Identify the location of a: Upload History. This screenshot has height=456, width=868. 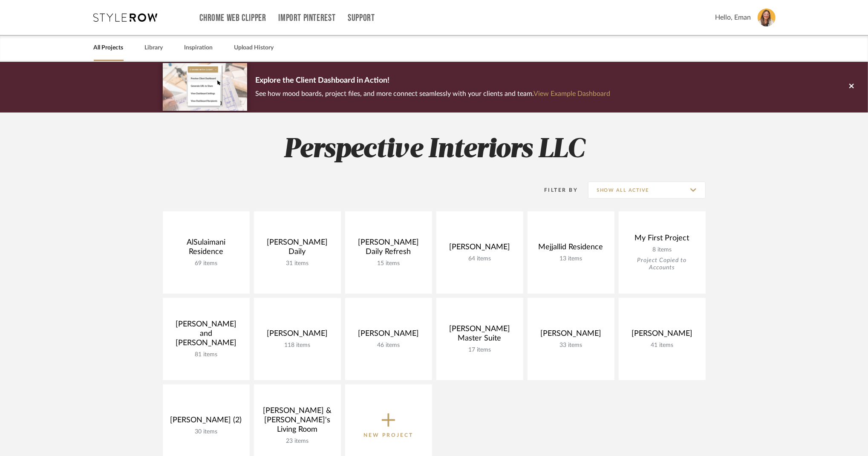
(254, 48).